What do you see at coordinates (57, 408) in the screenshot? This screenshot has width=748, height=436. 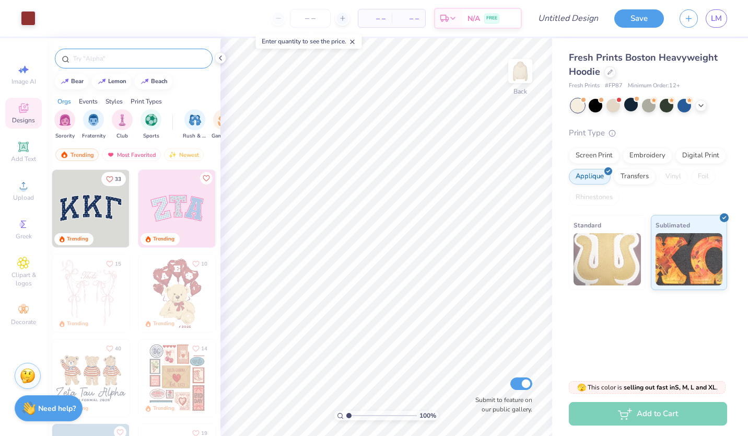 I see `strong: Need help?` at bounding box center [57, 408].